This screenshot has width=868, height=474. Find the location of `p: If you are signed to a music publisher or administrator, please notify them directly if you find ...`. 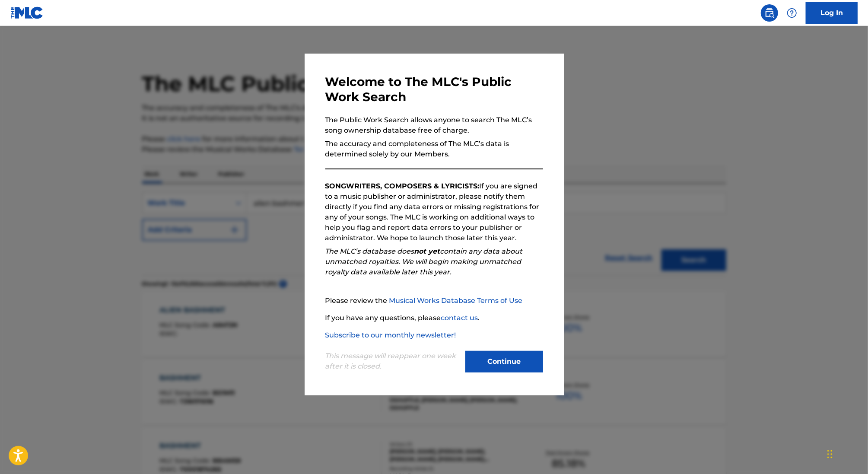

p: If you are signed to a music publisher or administrator, please notify them directly if you find ... is located at coordinates (434, 212).